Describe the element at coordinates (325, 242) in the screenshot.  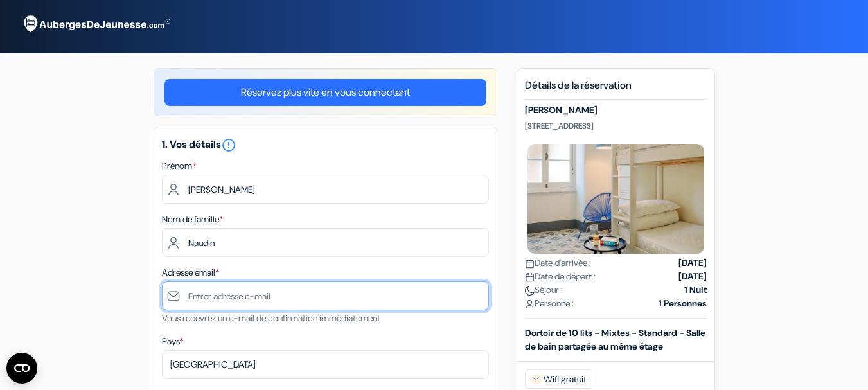
I see `input: Entrer le nom de famille` at that location.